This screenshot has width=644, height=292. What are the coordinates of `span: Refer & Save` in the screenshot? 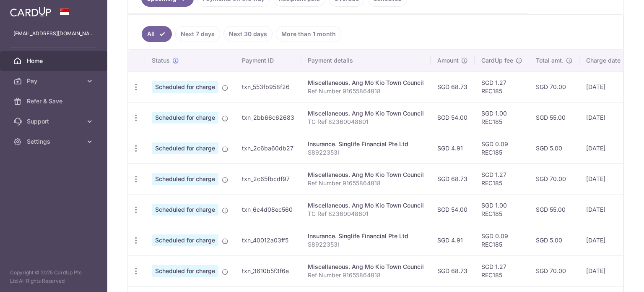 It's located at (54, 101).